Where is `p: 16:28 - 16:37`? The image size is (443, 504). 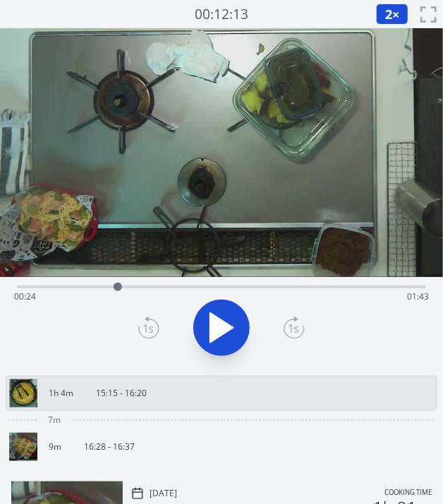
p: 16:28 - 16:37 is located at coordinates (109, 447).